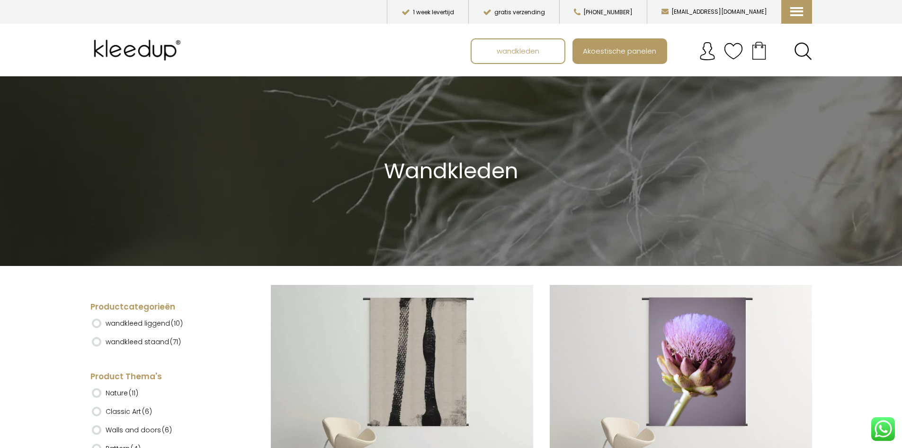 This screenshot has height=448, width=902. What do you see at coordinates (645, 51) in the screenshot?
I see `nav: Main menu` at bounding box center [645, 51].